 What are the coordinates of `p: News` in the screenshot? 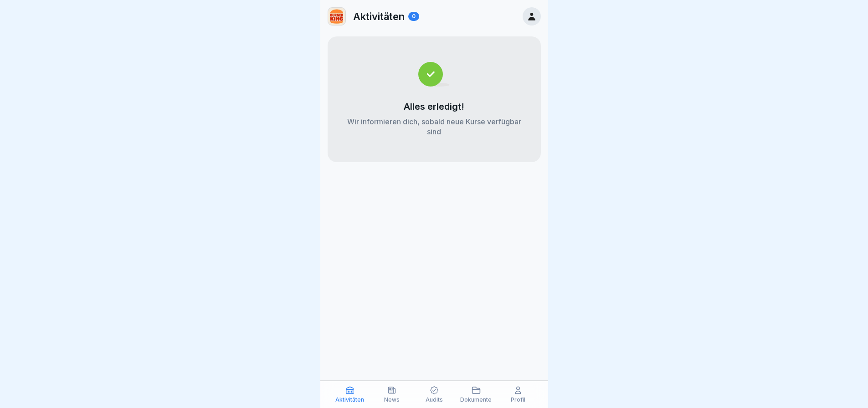 It's located at (392, 400).